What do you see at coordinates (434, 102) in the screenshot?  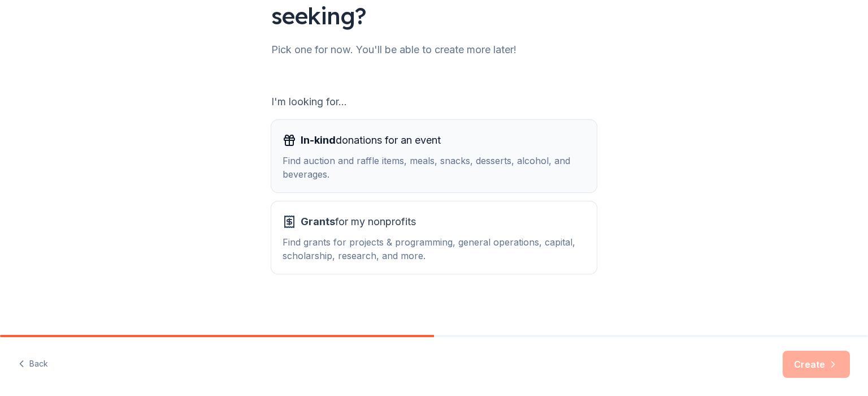 I see `div: I'm looking for...` at bounding box center [434, 102].